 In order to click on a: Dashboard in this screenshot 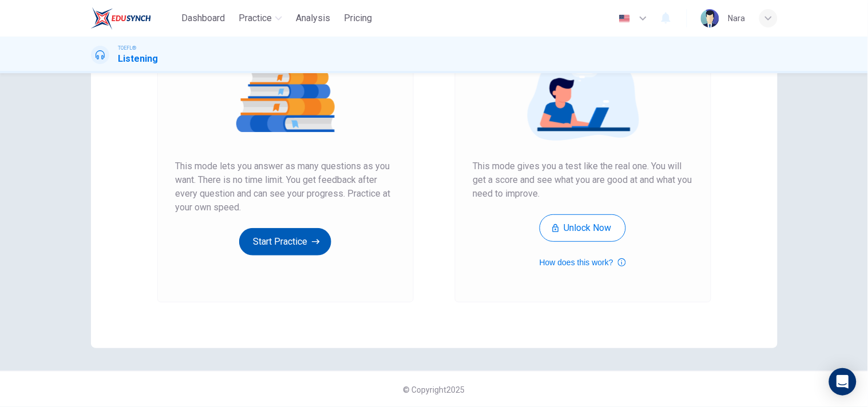, I will do `click(203, 18)`.